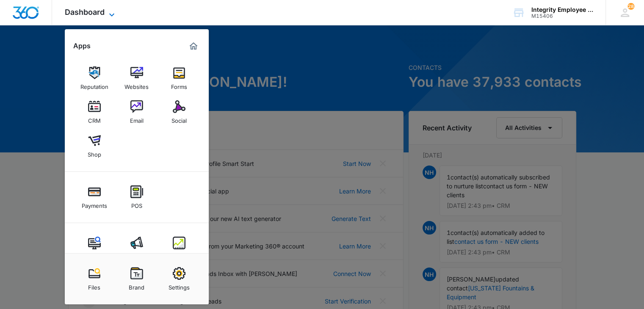 The height and width of the screenshot is (309, 644). I want to click on div: POS, so click(137, 203).